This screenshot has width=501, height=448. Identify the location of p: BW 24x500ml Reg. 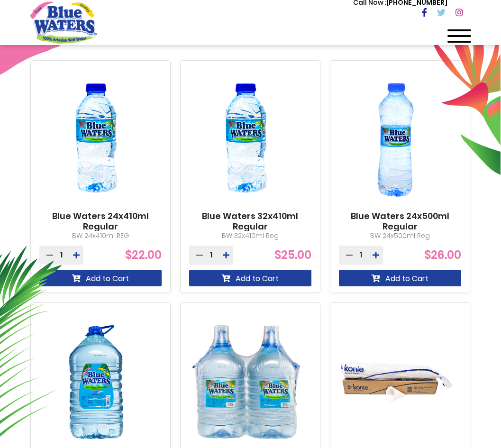
(400, 235).